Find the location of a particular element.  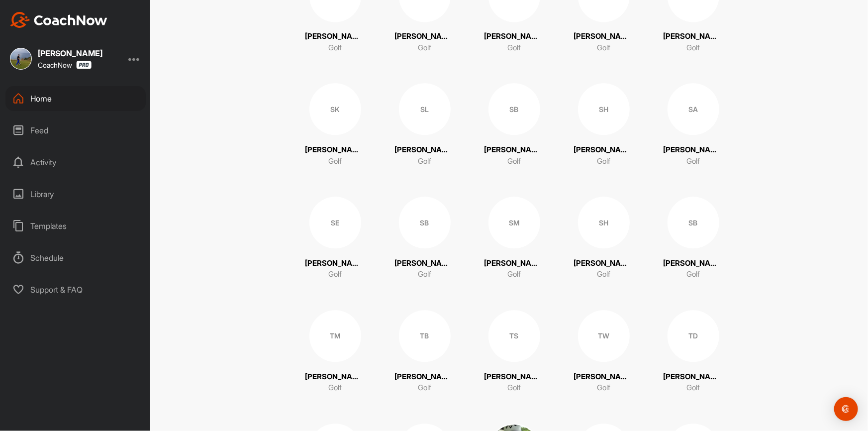

div: Activity is located at coordinates (76, 162).